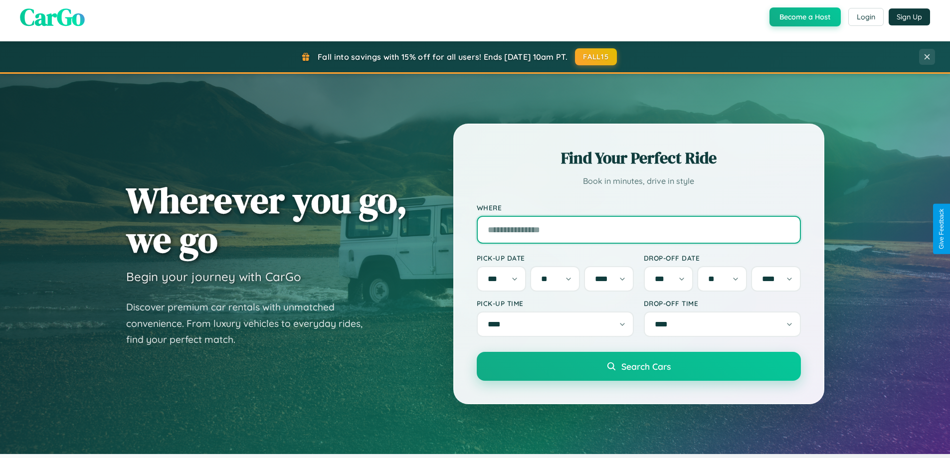 The width and height of the screenshot is (950, 458). Describe the element at coordinates (596, 57) in the screenshot. I see `button: FALL15` at that location.